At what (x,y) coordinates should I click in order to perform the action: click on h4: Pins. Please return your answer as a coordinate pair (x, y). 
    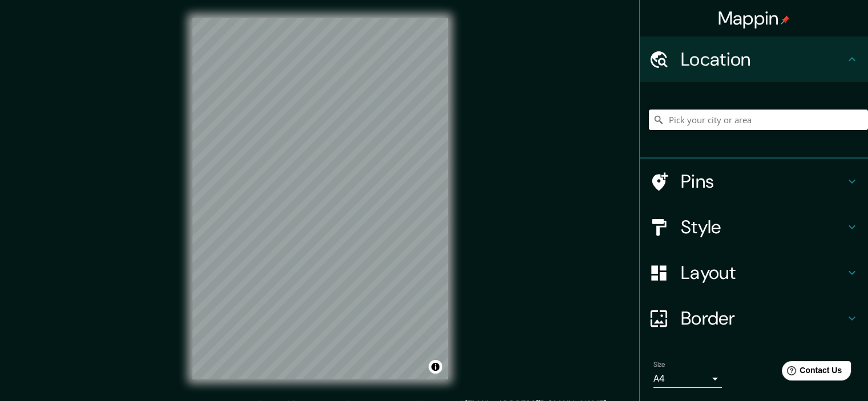
    Looking at the image, I should click on (763, 182).